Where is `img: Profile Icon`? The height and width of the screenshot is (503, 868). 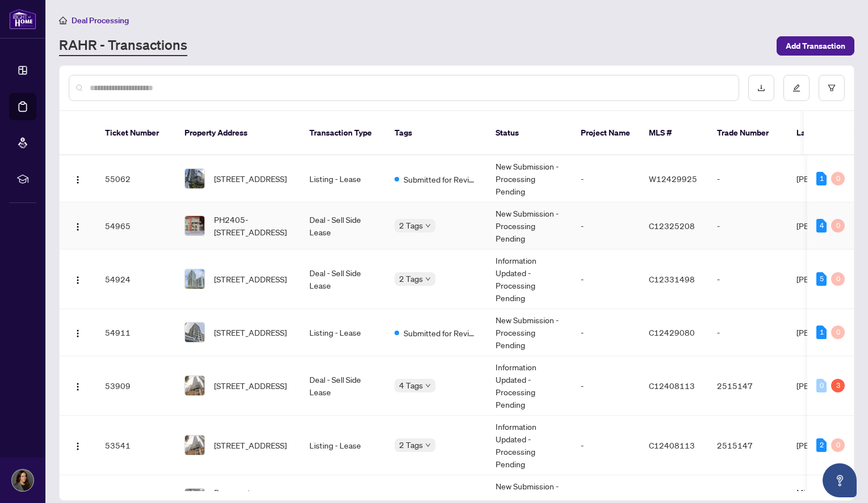 img: Profile Icon is located at coordinates (22, 481).